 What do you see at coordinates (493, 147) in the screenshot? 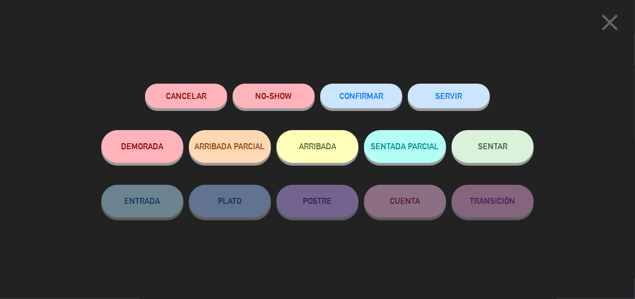
I see `button: SENTAR` at bounding box center [493, 147].